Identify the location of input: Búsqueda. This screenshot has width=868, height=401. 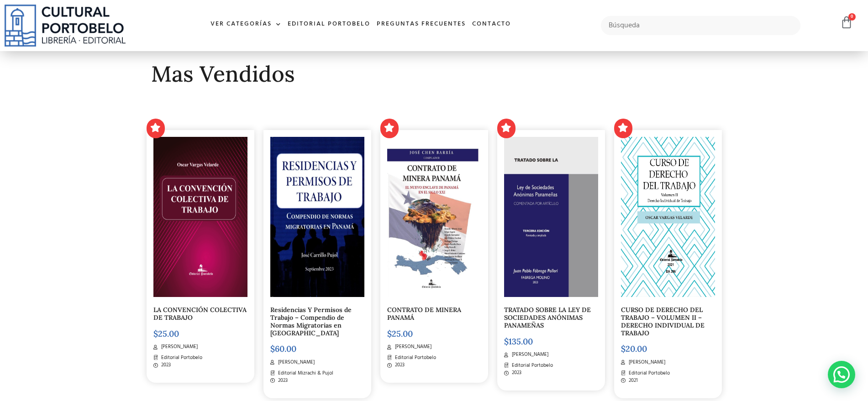
(701, 25).